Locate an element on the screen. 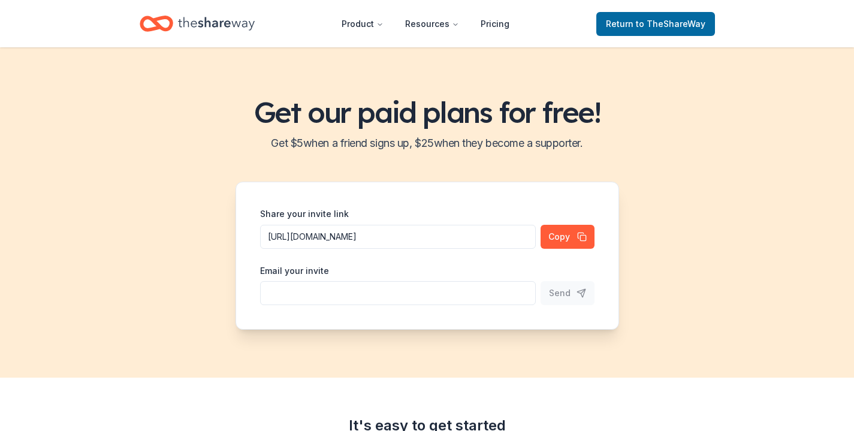 The image size is (854, 431). nav: Main is located at coordinates (426, 23).